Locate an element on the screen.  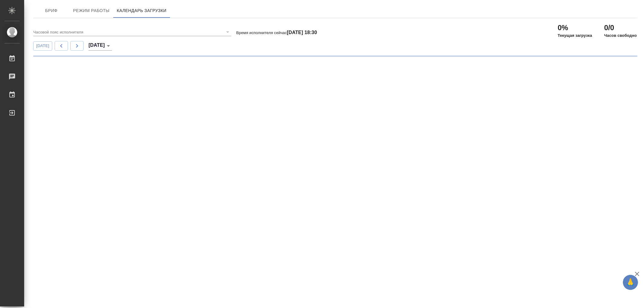
p: Время исполнителя сейчас is located at coordinates (276, 33).